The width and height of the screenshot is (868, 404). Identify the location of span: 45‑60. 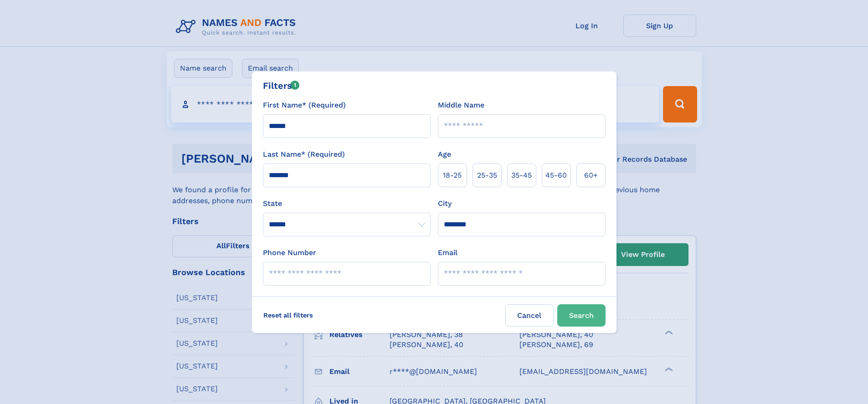
(556, 175).